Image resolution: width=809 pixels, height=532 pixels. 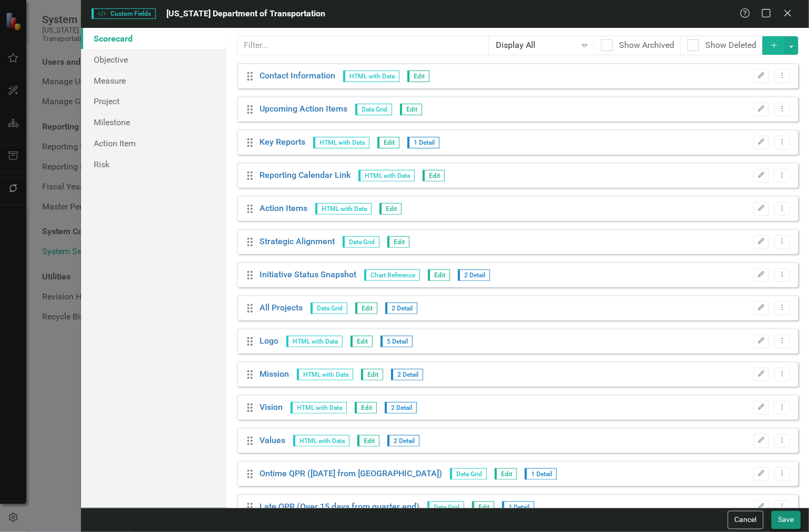 What do you see at coordinates (154, 38) in the screenshot?
I see `a: Scorecard` at bounding box center [154, 38].